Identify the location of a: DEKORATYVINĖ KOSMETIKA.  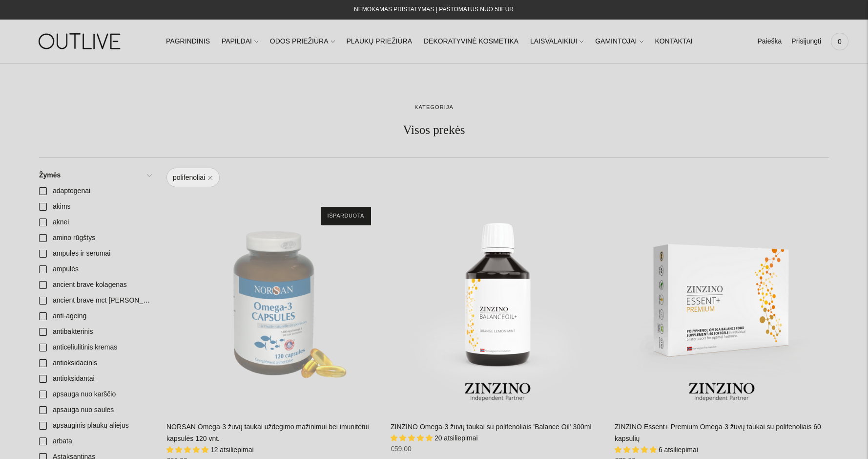
(471, 42).